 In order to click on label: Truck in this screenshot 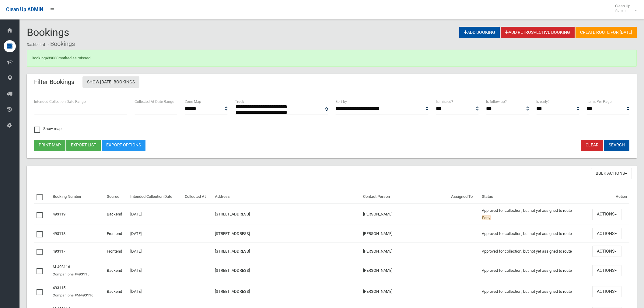, I will do `click(240, 101)`.